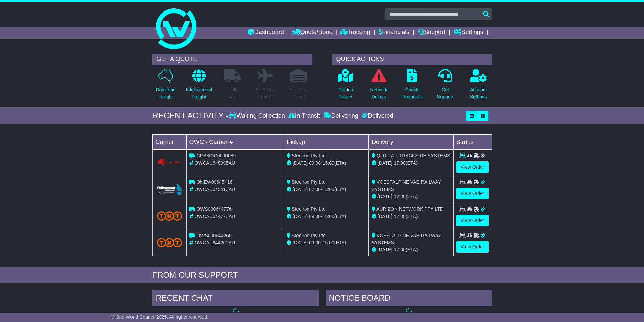 The image size is (644, 322). I want to click on a: Dashboard, so click(266, 33).